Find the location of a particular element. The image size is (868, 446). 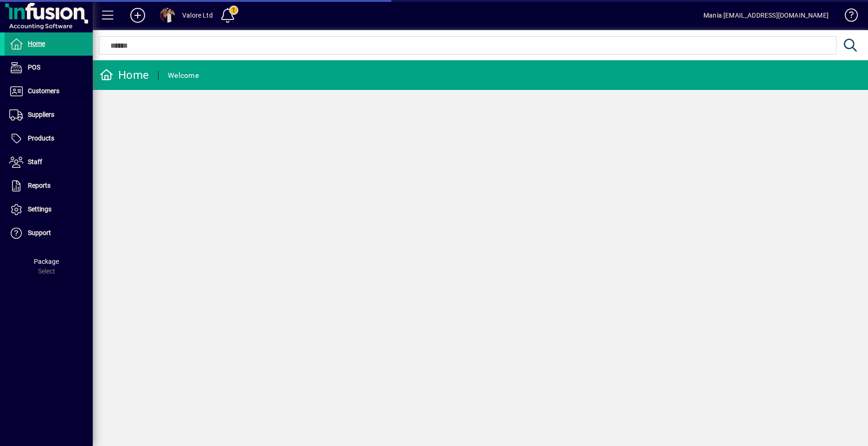

div: Home is located at coordinates (125, 75).